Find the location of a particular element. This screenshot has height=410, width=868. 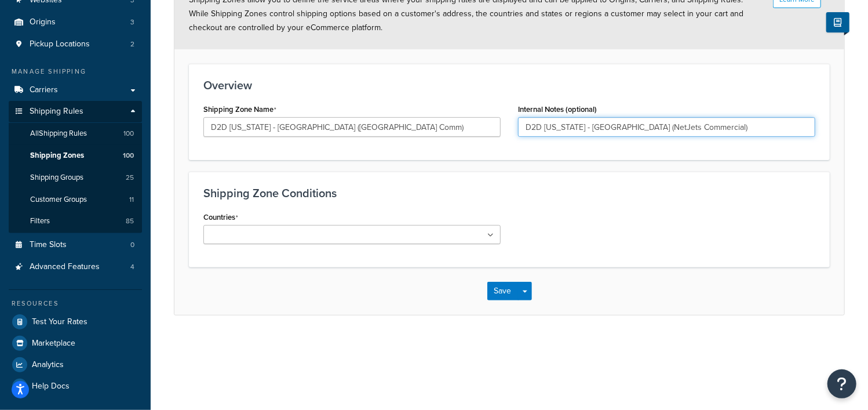

a: Analytics is located at coordinates (75, 365).